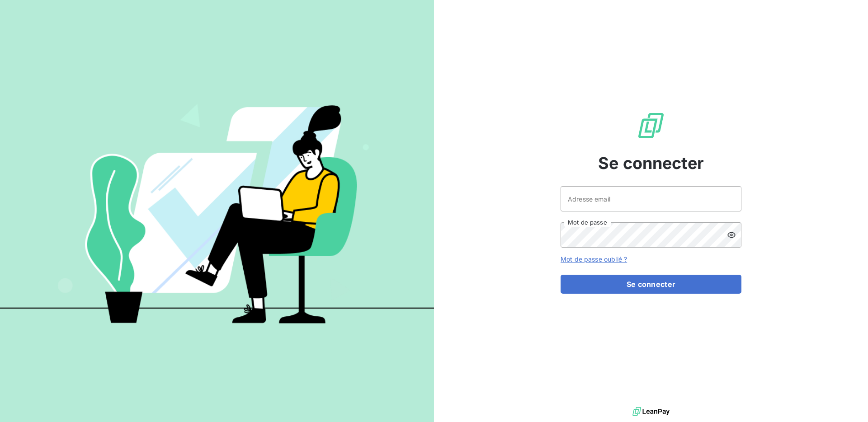 Image resolution: width=868 pixels, height=422 pixels. Describe the element at coordinates (594, 259) in the screenshot. I see `a: Mot de passe oublié ?` at that location.